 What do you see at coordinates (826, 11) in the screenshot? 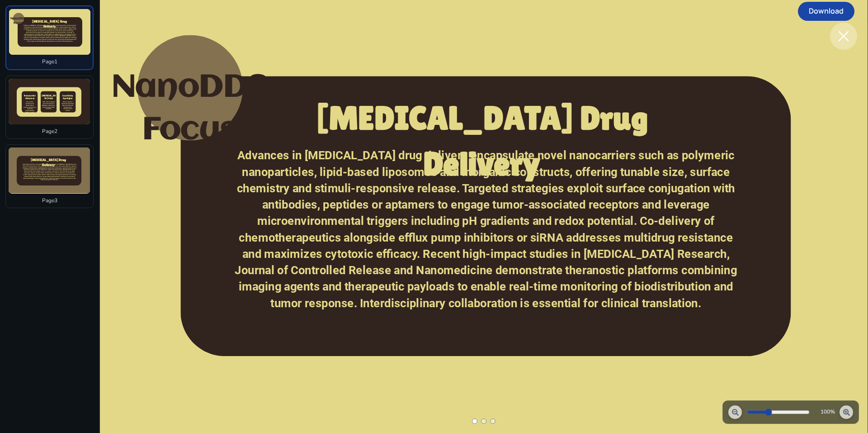
I see `span: Download` at bounding box center [826, 11].